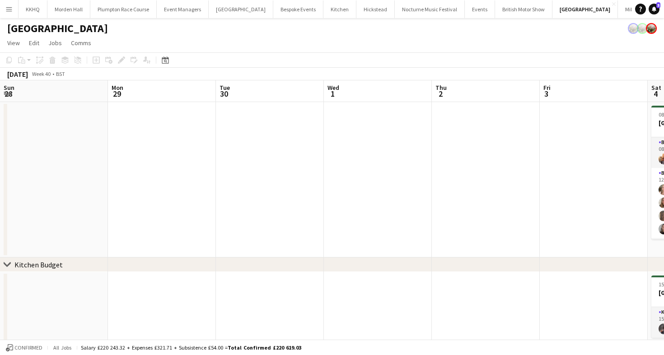 This screenshot has width=664, height=355. Describe the element at coordinates (34, 43) in the screenshot. I see `a: Edit` at that location.